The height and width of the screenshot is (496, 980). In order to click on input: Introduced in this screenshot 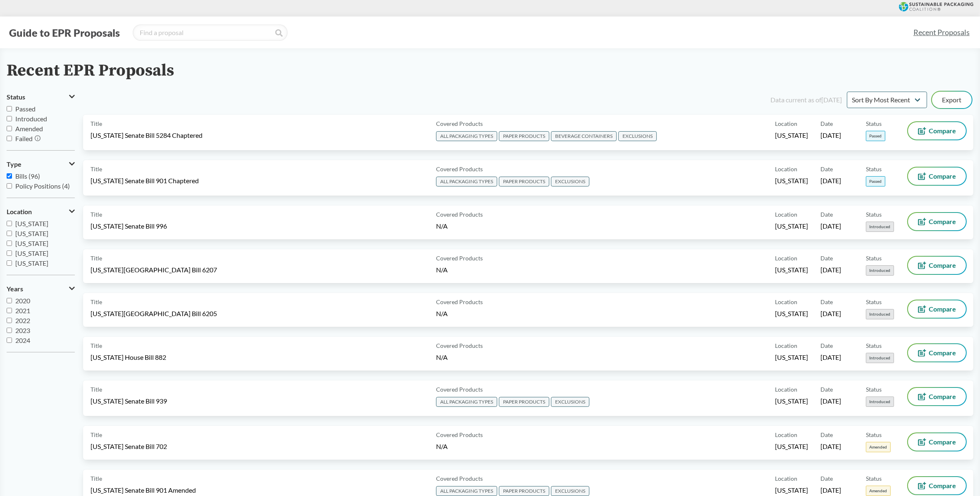, I will do `click(9, 119)`.